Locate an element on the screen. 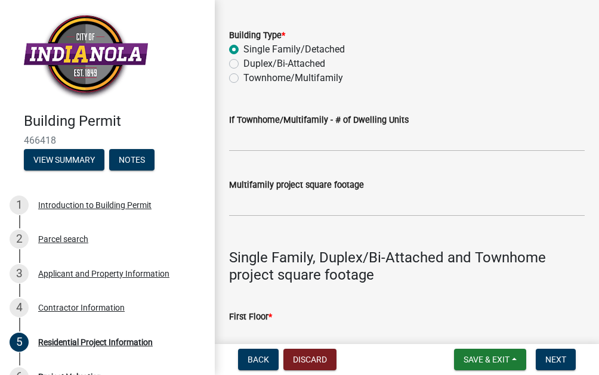  div: Applicant and Property Information is located at coordinates (104, 274).